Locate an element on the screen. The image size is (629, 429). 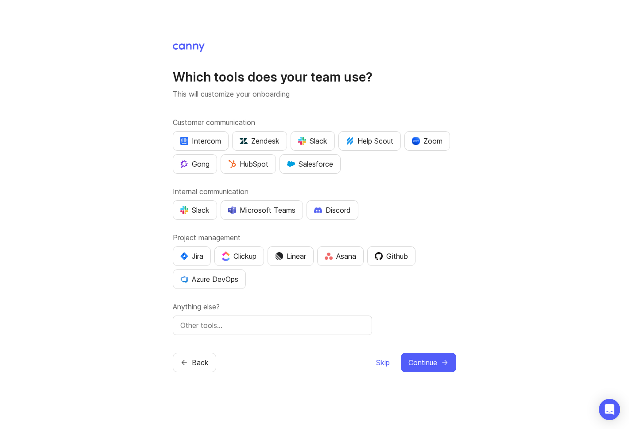
button: Linear is located at coordinates (291, 256).